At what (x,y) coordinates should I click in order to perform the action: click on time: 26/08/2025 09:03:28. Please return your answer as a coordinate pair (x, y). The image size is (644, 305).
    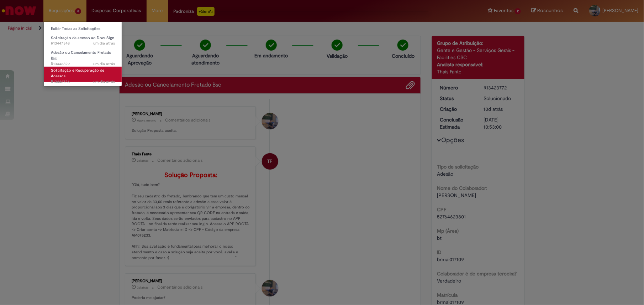
    Looking at the image, I should click on (104, 64).